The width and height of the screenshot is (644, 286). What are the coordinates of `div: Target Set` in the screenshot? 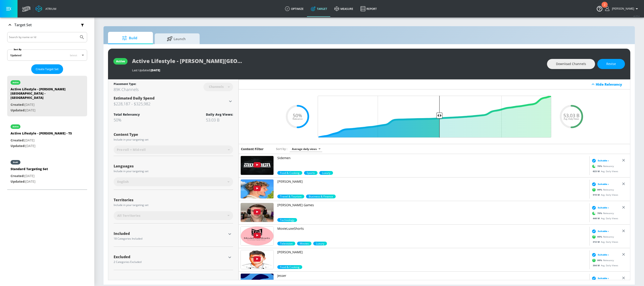 It's located at (47, 25).